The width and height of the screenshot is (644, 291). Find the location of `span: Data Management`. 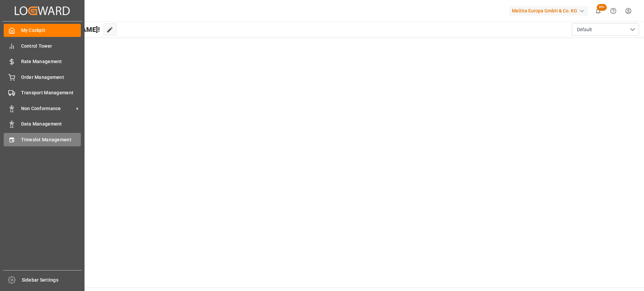

span: Data Management is located at coordinates (51, 124).